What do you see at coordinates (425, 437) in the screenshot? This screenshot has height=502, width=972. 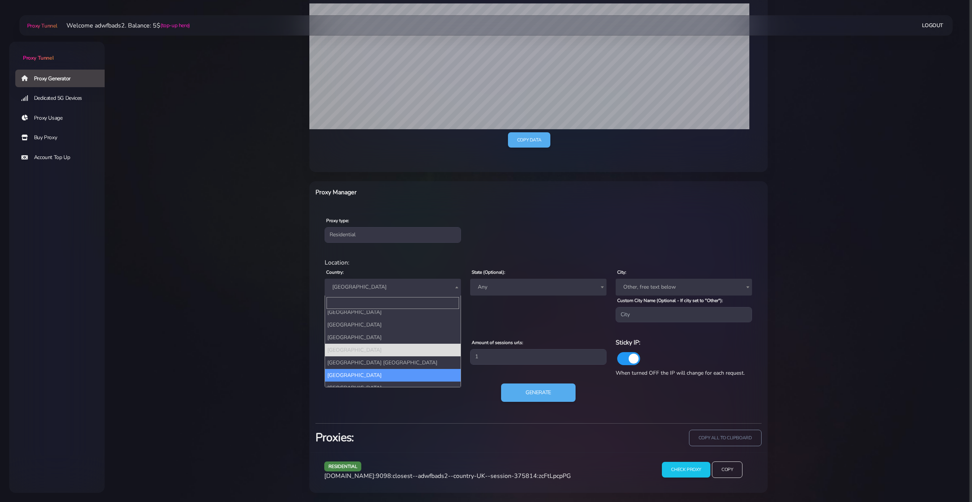 I see `h3: Proxies:` at bounding box center [425, 437].